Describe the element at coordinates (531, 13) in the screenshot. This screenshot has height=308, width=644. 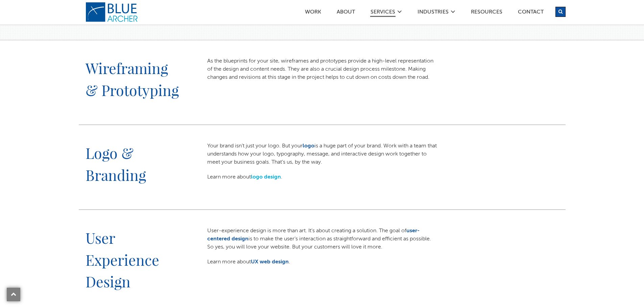
I see `a: Contact` at that location.